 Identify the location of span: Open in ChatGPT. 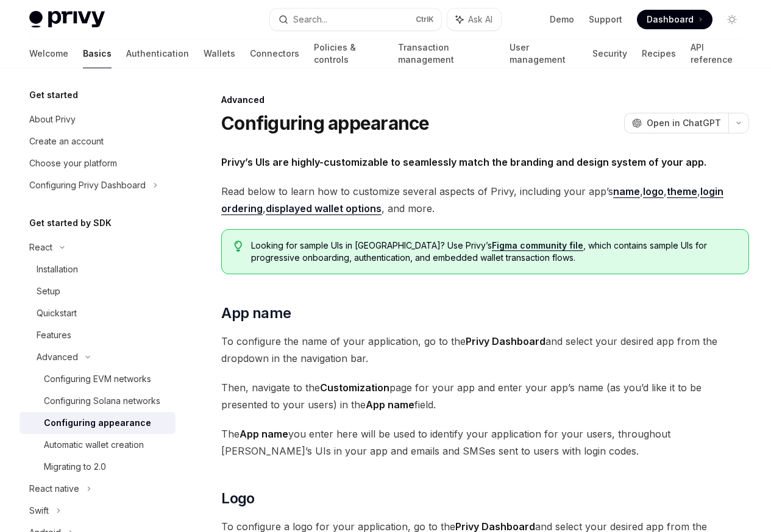
(684, 123).